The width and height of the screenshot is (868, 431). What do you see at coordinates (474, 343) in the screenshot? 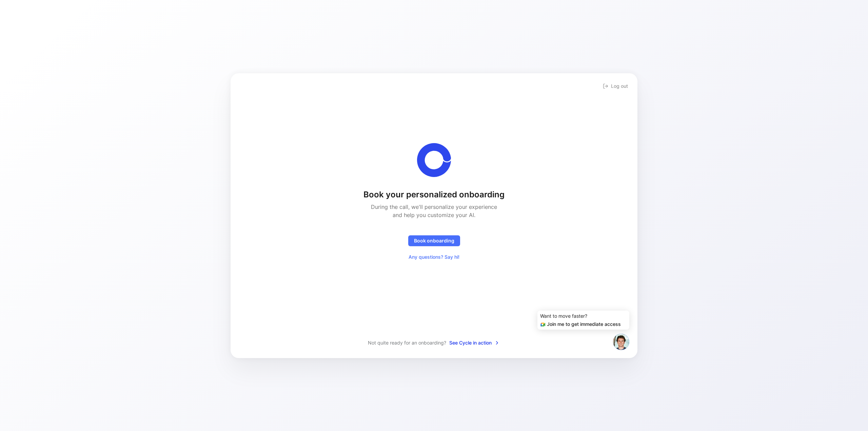
I see `button: See Cycle in action` at bounding box center [474, 343].